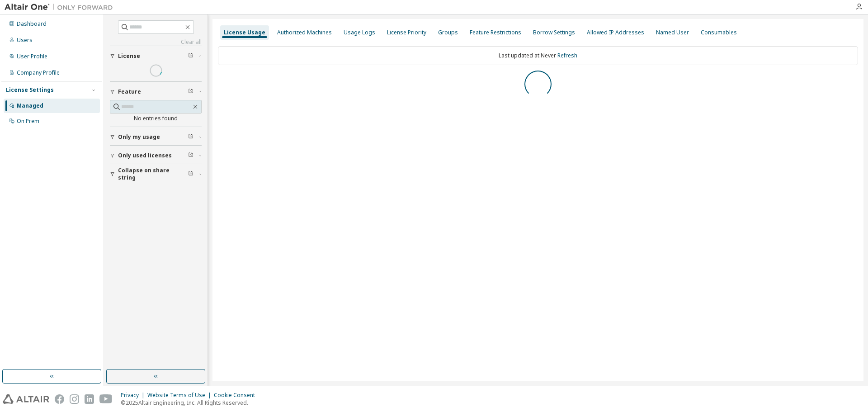 The image size is (868, 412). Describe the element at coordinates (359, 32) in the screenshot. I see `div: Usage Logs` at that location.